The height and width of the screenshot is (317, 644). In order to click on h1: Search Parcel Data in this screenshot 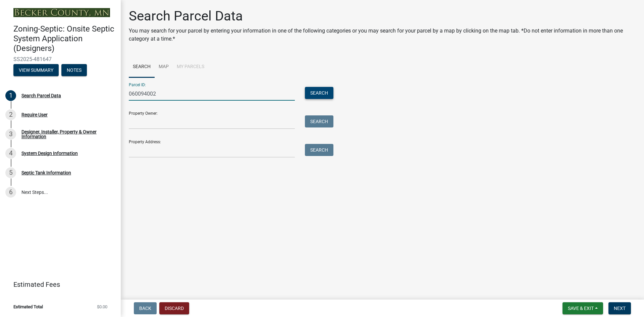, I will do `click(382, 16)`.